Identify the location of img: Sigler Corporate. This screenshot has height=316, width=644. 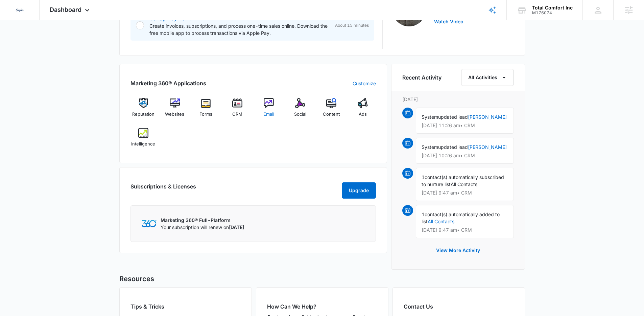
(20, 10).